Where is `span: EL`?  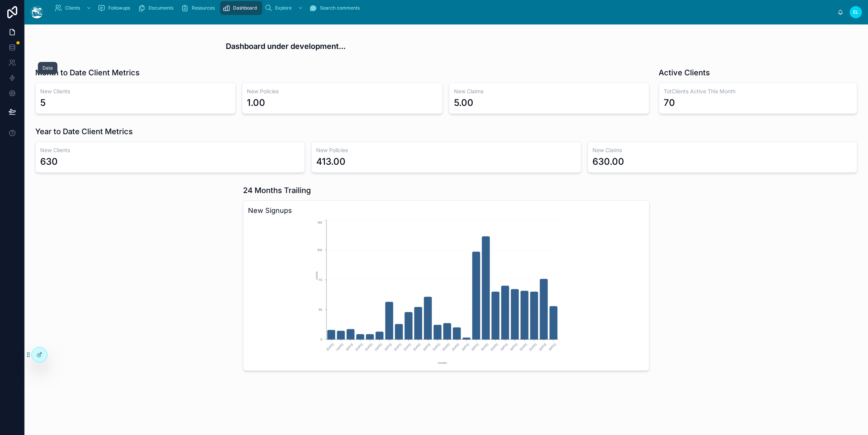
span: EL is located at coordinates (856, 12).